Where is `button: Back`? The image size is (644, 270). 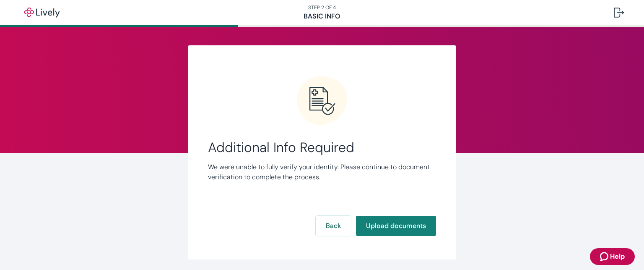 button: Back is located at coordinates (333, 226).